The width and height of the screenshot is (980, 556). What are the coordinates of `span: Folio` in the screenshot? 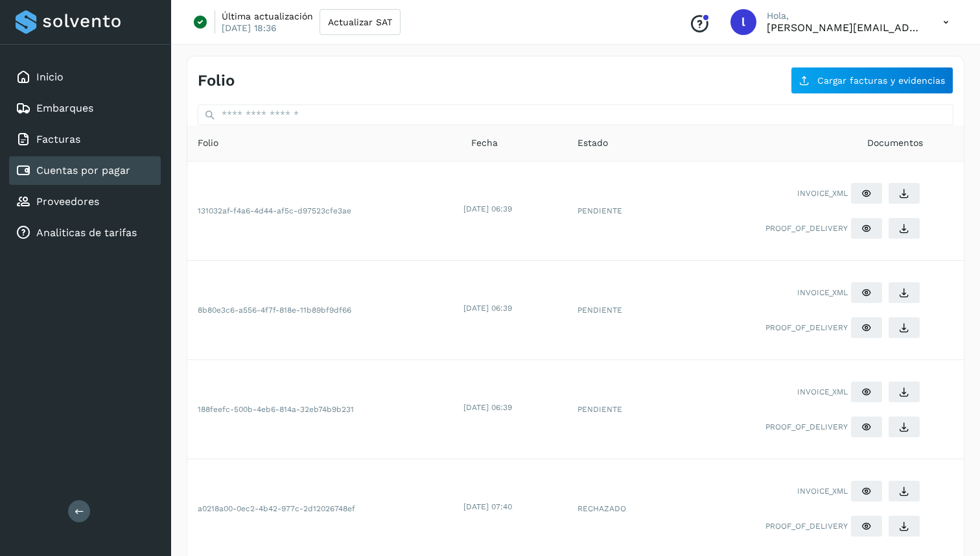 It's located at (208, 142).